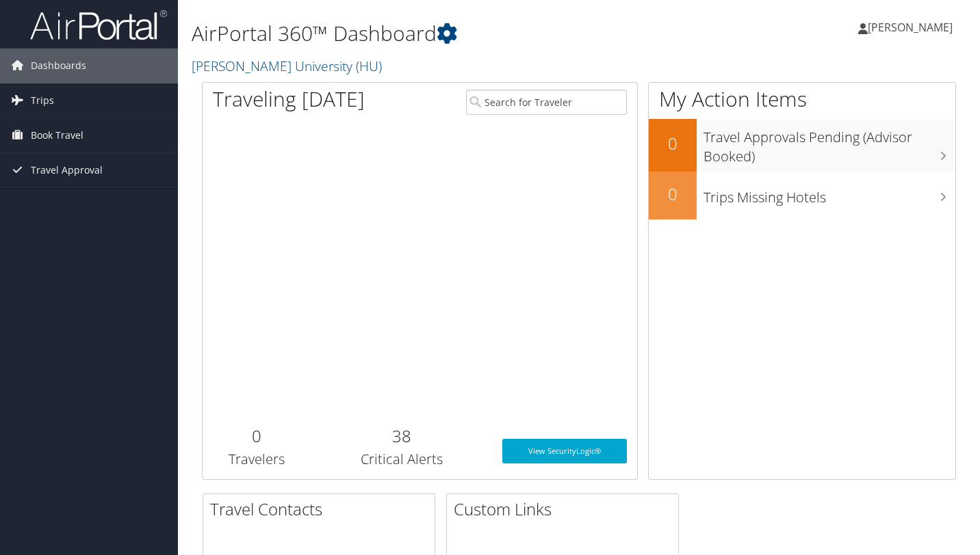 The height and width of the screenshot is (555, 980). What do you see at coordinates (66, 171) in the screenshot?
I see `span: Travel Approval` at bounding box center [66, 171].